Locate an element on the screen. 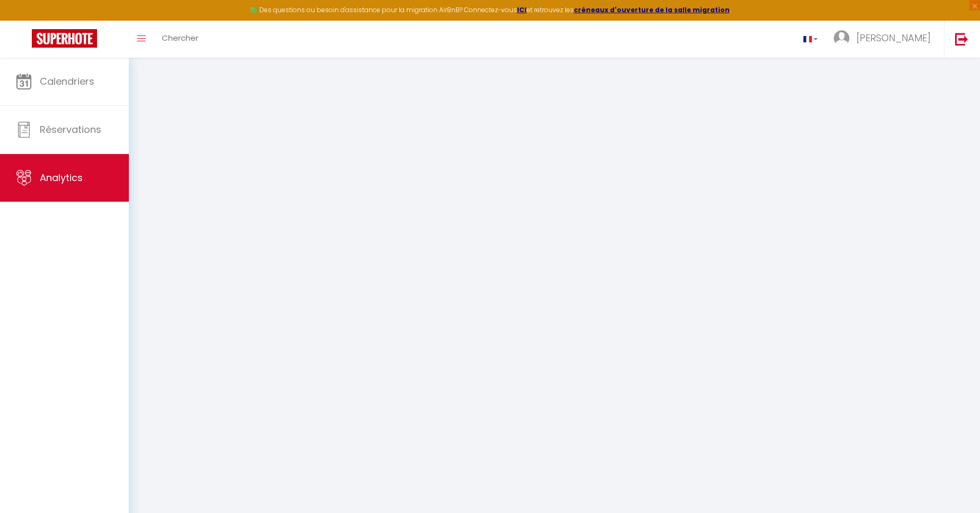 The image size is (980, 513). img: Super Booking is located at coordinates (64, 38).